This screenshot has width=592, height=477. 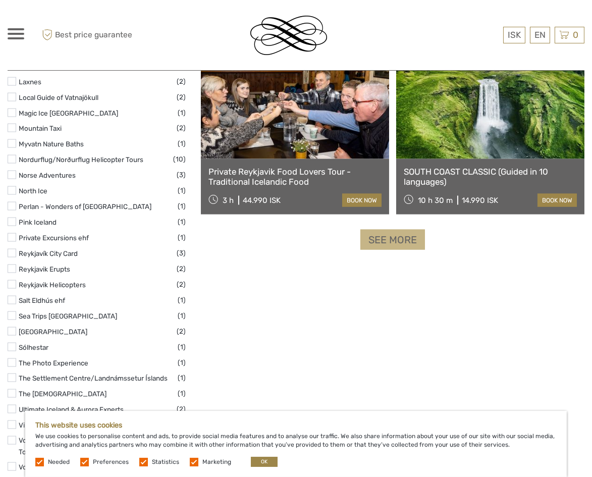 I want to click on div: 44.990 ISK, so click(x=261, y=200).